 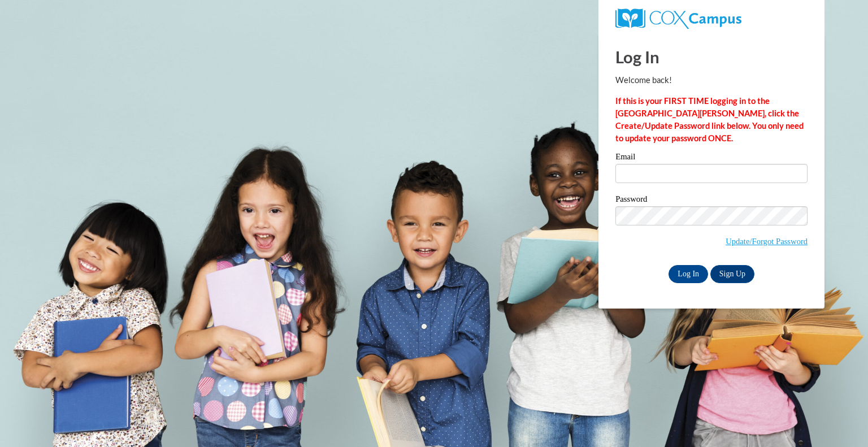 I want to click on label: Password, so click(x=712, y=201).